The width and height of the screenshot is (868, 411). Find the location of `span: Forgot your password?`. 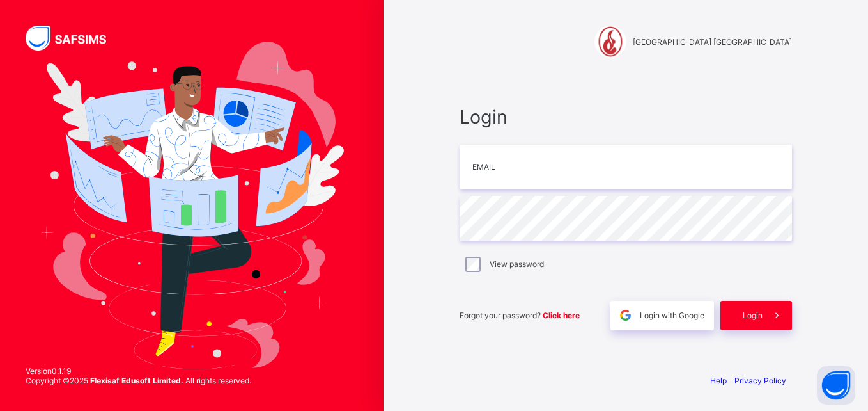

span: Forgot your password? is located at coordinates (520, 315).